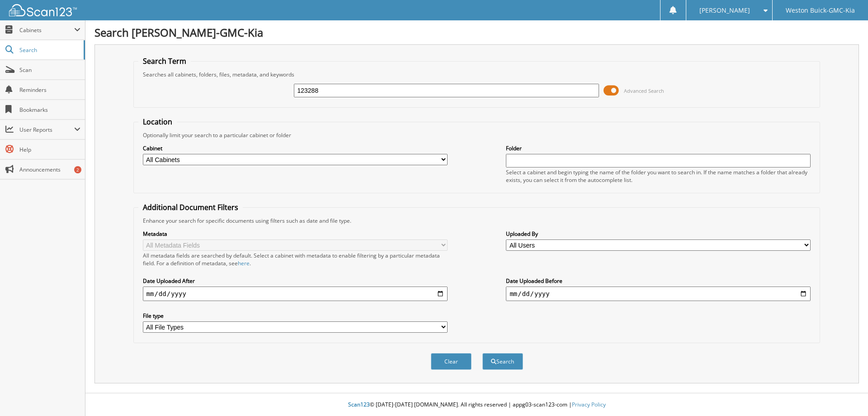  Describe the element at coordinates (50, 109) in the screenshot. I see `span: Bookmarks` at that location.